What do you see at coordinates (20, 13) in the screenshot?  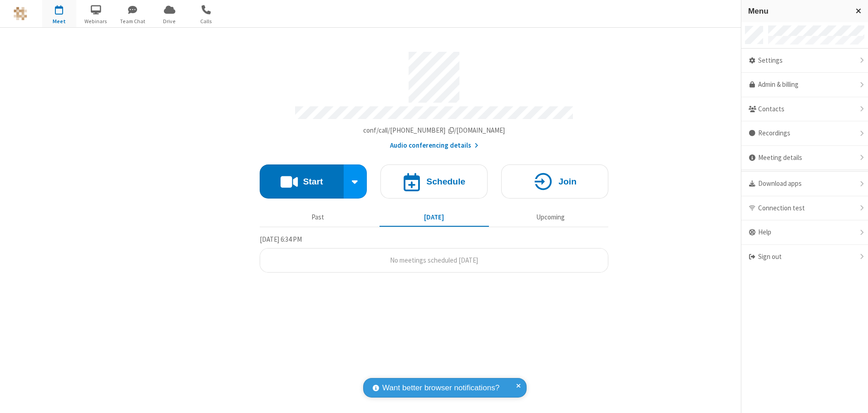 I see `img: QA Selenium DO NOT DELETE OR CHANGE` at bounding box center [20, 13].